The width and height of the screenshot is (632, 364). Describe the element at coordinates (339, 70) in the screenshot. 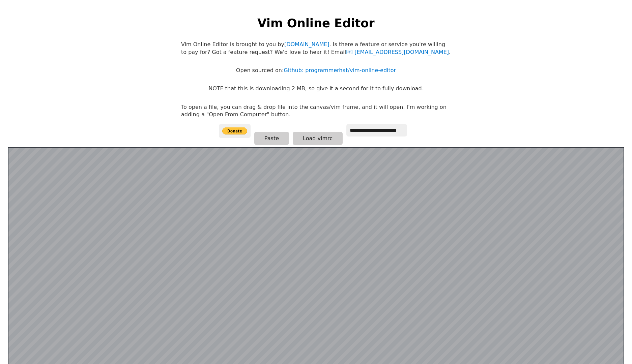

I see `a: Github: programmerhat/vim-online-editor` at that location.